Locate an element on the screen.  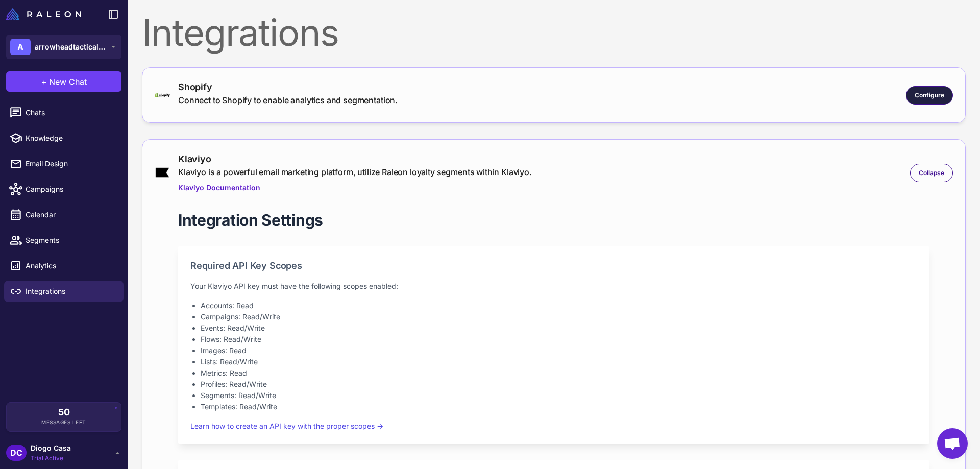
span: Trial Active is located at coordinates (51, 458).